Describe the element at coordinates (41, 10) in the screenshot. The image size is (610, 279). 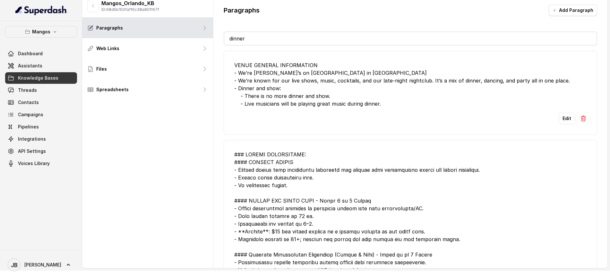
I see `img: light.svg` at that location.